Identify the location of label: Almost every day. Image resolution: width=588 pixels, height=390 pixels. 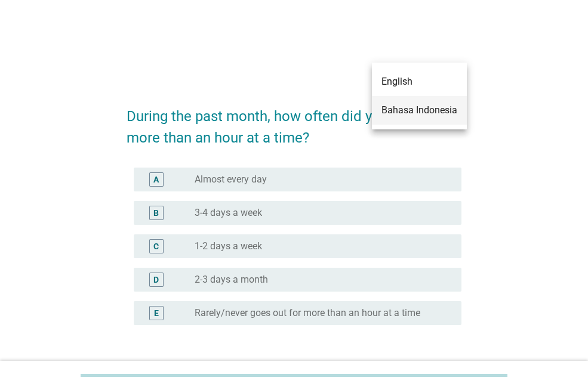
(230, 180).